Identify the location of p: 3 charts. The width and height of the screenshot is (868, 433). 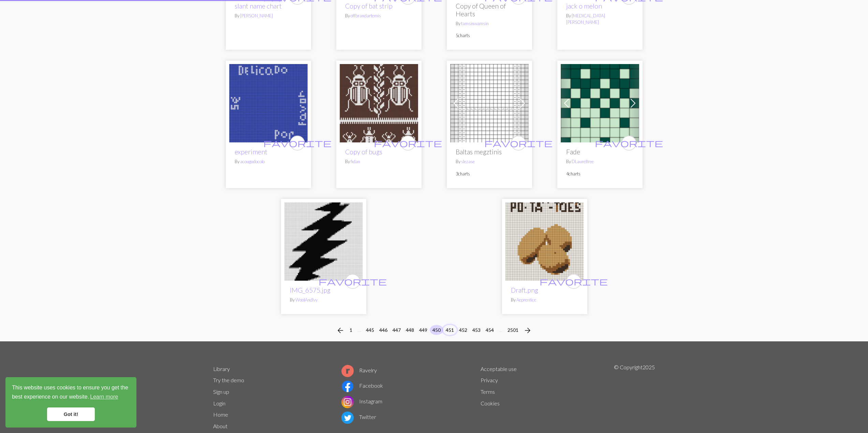
(490, 174).